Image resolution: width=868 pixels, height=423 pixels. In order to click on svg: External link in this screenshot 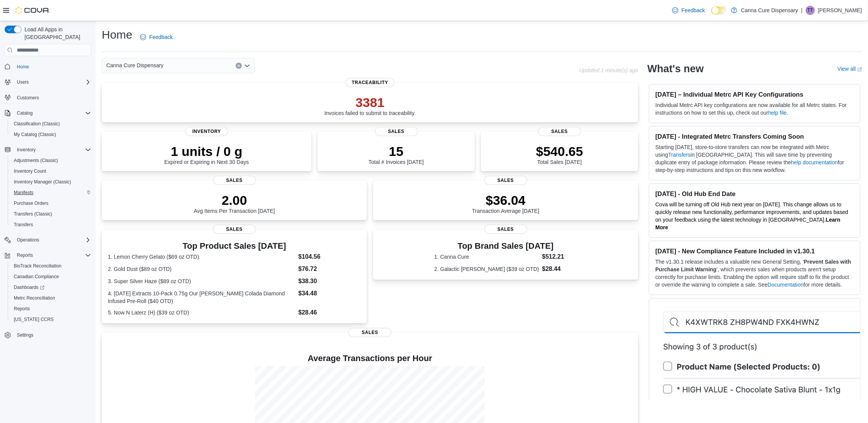, I will do `click(860, 69)`.